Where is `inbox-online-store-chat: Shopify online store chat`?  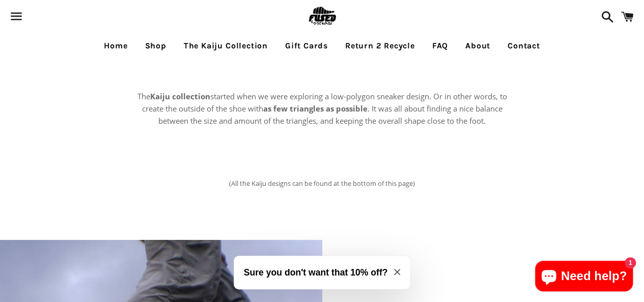 inbox-online-store-chat: Shopify online store chat is located at coordinates (584, 277).